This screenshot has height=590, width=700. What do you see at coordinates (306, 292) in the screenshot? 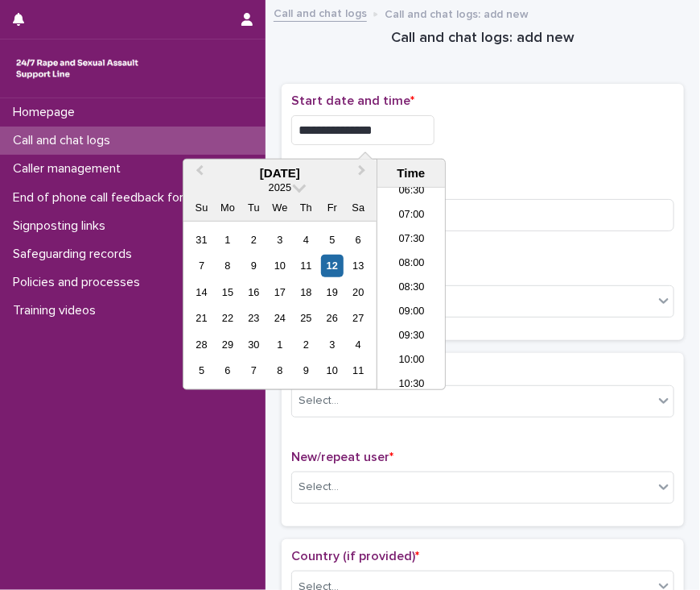
I see `div: Choose Thursday, September 18th, 2025` at bounding box center [306, 292].